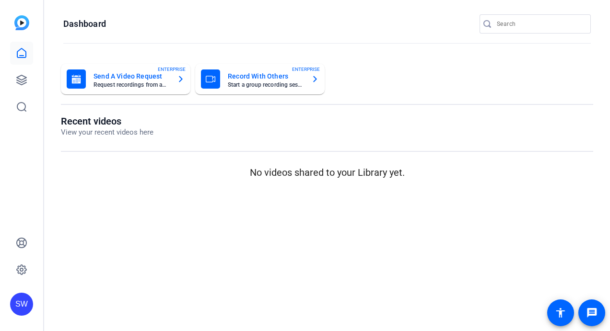 Image resolution: width=610 pixels, height=331 pixels. Describe the element at coordinates (327, 173) in the screenshot. I see `p: No videos shared to your Library yet.` at that location.